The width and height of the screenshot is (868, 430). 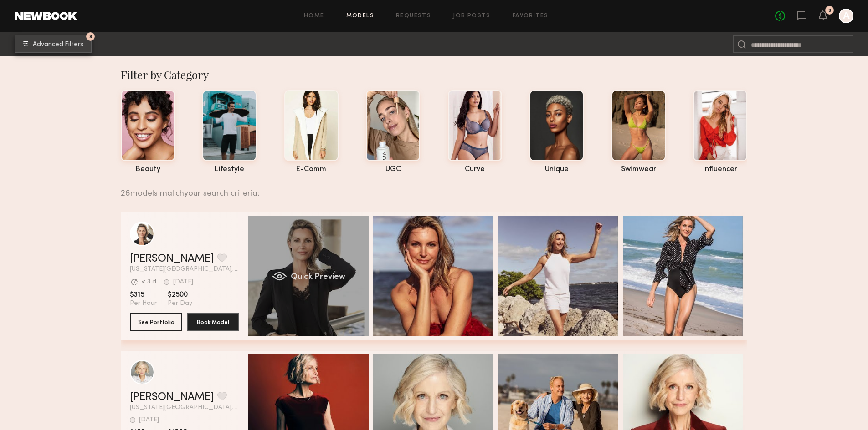 What do you see at coordinates (530, 16) in the screenshot?
I see `a: Favorites` at bounding box center [530, 16].